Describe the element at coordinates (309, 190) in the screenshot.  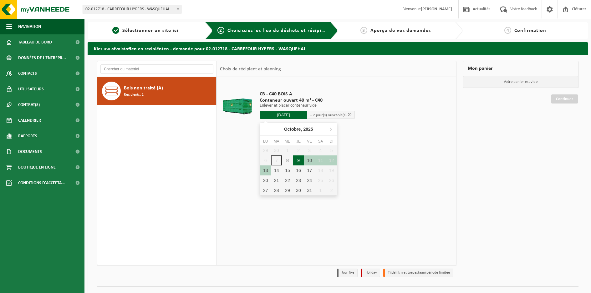
I see `div: 31` at that location.